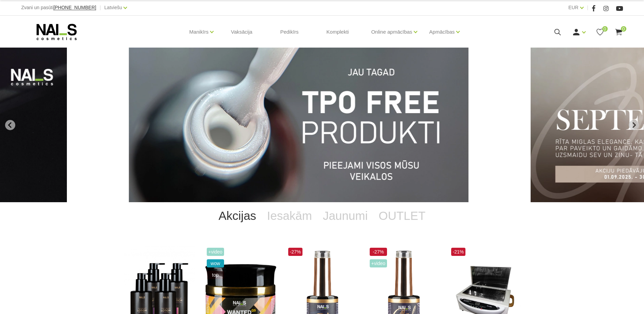 This screenshot has width=644, height=314. I want to click on a: OUTLET, so click(402, 216).